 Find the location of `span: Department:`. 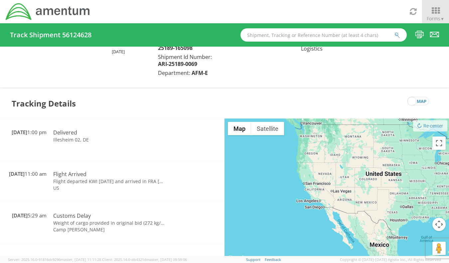

span: Department: is located at coordinates (174, 73).